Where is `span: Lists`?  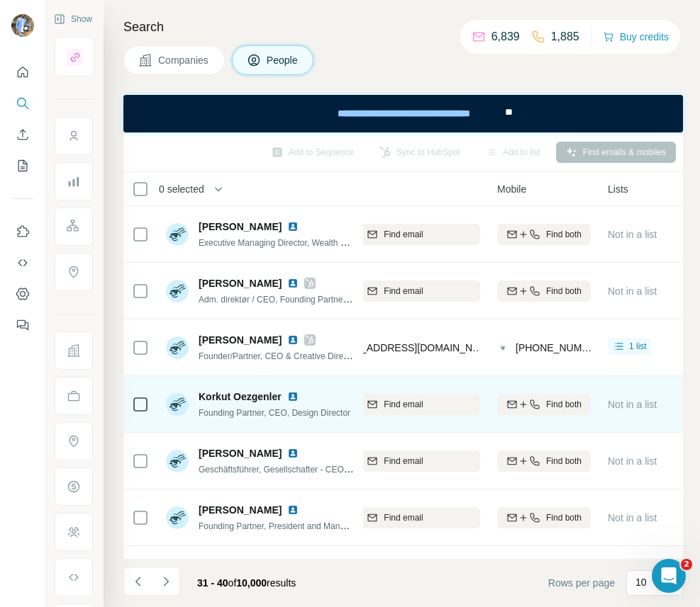 span: Lists is located at coordinates (617, 189).